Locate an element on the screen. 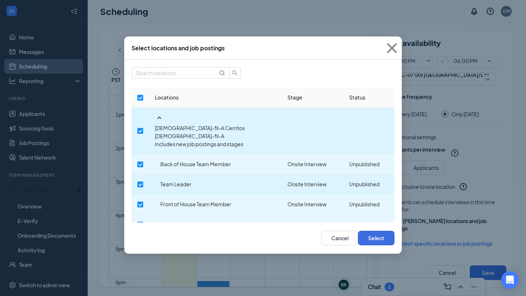 Image resolution: width=526 pixels, height=296 pixels. div: Select locations and job postings is located at coordinates (178, 48).